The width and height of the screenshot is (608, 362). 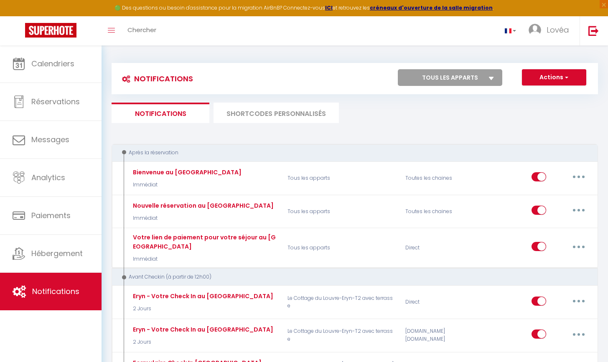 What do you see at coordinates (57, 253) in the screenshot?
I see `span: Hébergement` at bounding box center [57, 253].